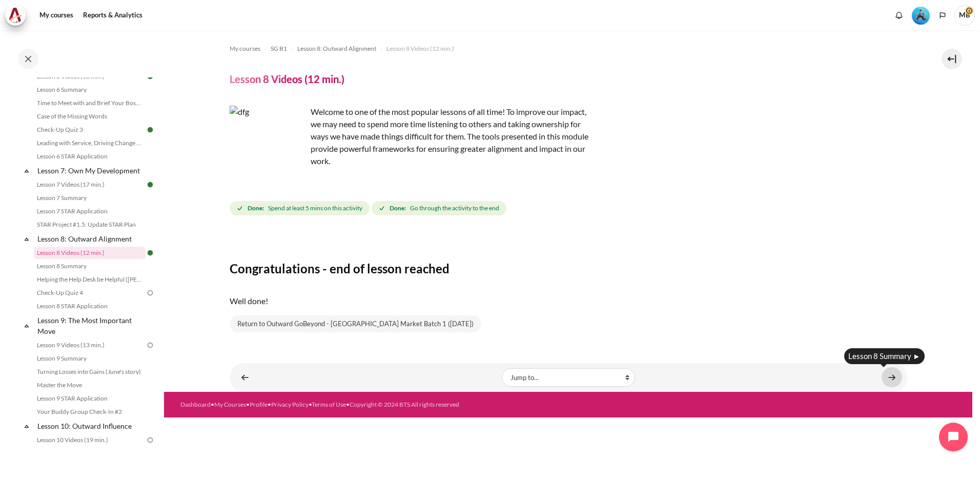 Image resolution: width=980 pixels, height=478 pixels. I want to click on a: Reports & Analytics, so click(112, 15).